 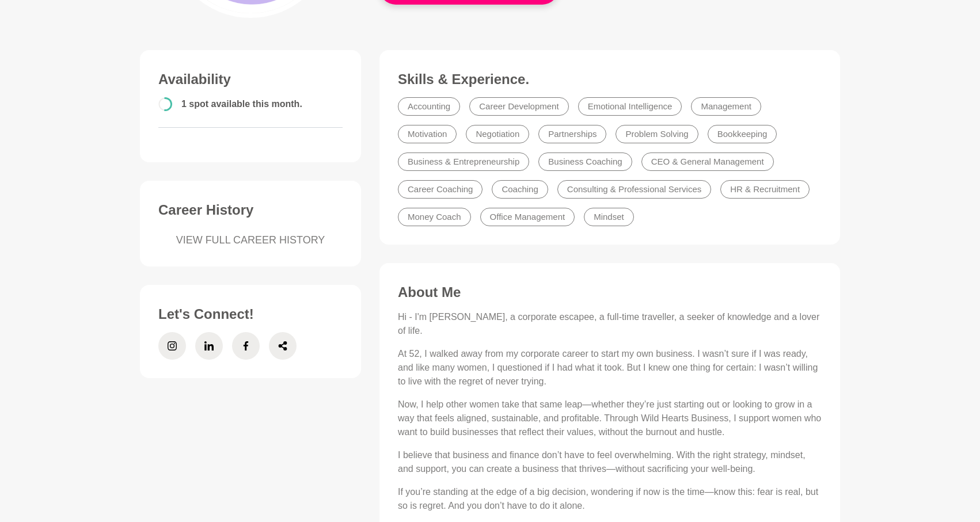 What do you see at coordinates (610, 418) in the screenshot?
I see `p: Now, I help other women take that same leap—whether they’re just starting out or looking to grow ...` at bounding box center [610, 418].